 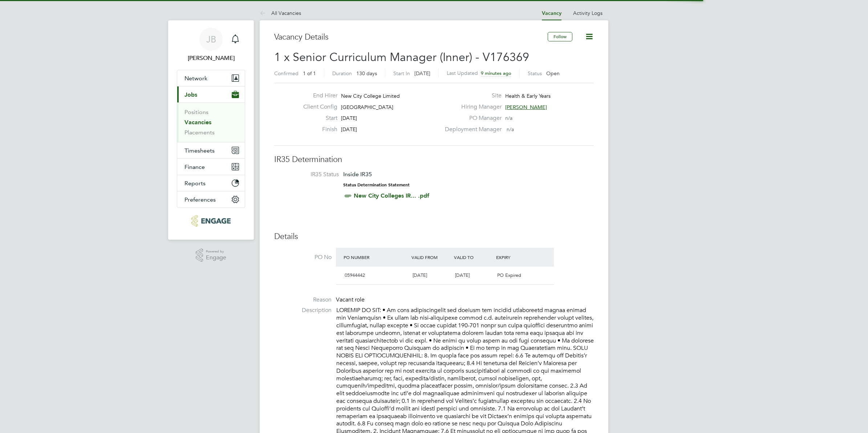 What do you see at coordinates (471, 107) in the screenshot?
I see `label: Hiring Manager` at bounding box center [471, 107].